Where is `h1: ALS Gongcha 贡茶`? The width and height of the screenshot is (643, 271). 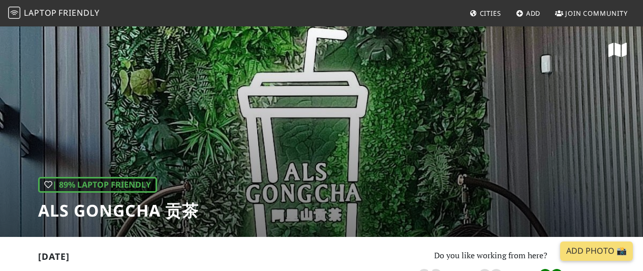 h1: ALS Gongcha 贡茶 is located at coordinates (118, 210).